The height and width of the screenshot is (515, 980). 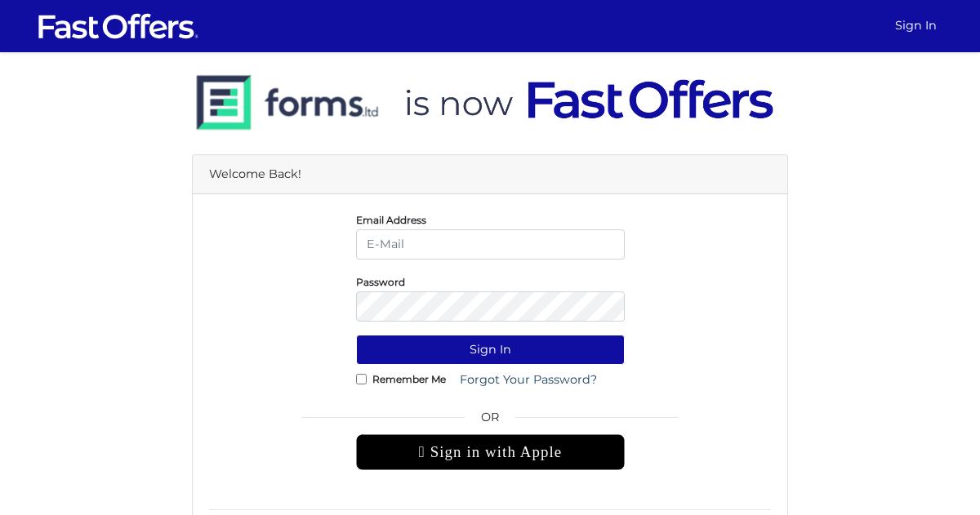 I want to click on label: Remember Me, so click(x=410, y=379).